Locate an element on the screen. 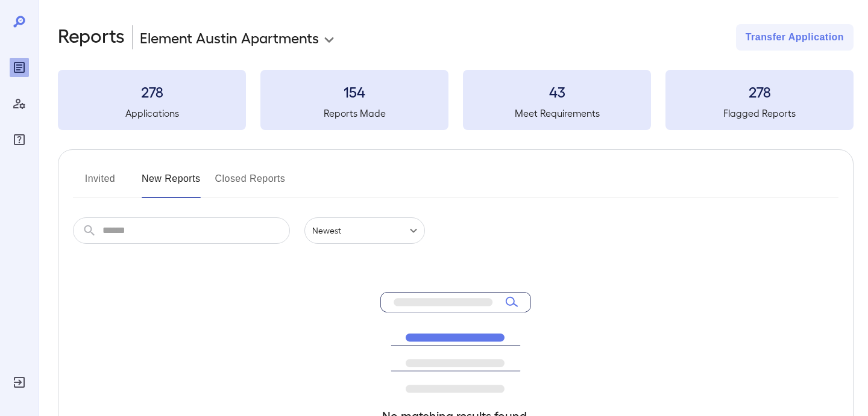 Image resolution: width=868 pixels, height=416 pixels. summary: 278Applications154Reports Made43Meet Requirements278Flagged Reports is located at coordinates (456, 100).